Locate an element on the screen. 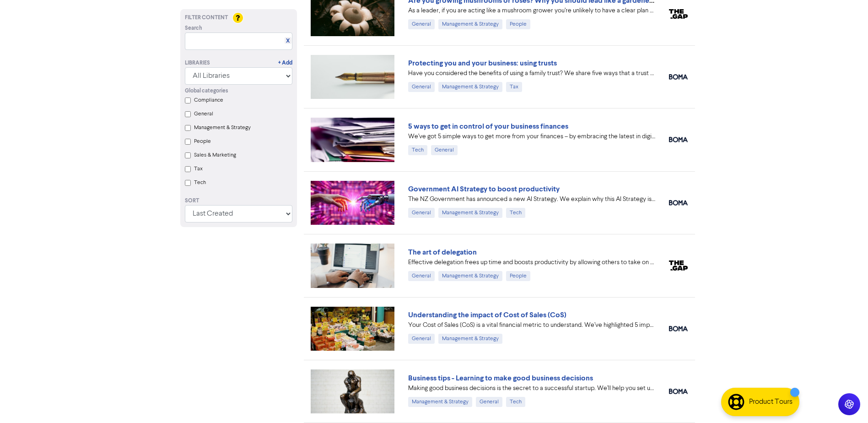  div: The NZ Government has announced a new AI Strategy. We explain why this AI Strategy is needed and ... is located at coordinates (532, 199).